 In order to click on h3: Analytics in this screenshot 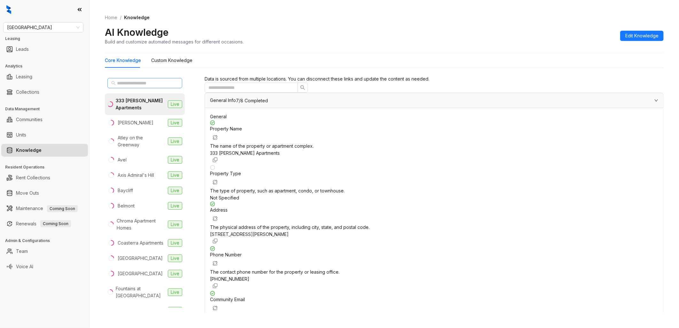, I will do `click(47, 66)`.